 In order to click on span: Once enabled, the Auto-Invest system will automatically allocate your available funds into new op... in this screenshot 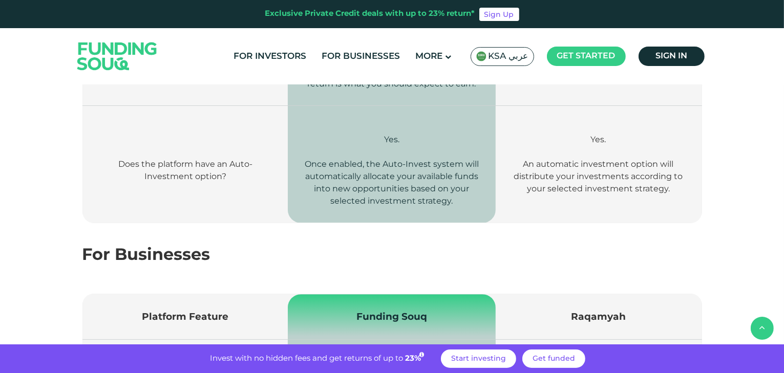, I will do `click(392, 182)`.